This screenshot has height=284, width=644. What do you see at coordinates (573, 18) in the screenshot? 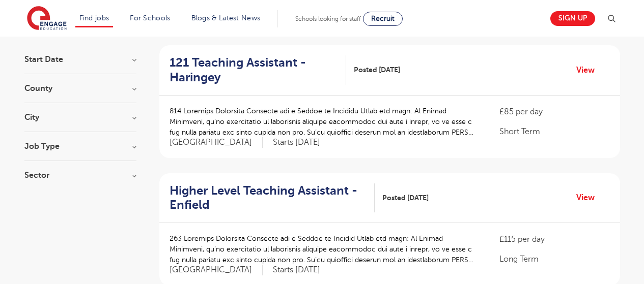
I see `a: Sign up` at bounding box center [573, 18].